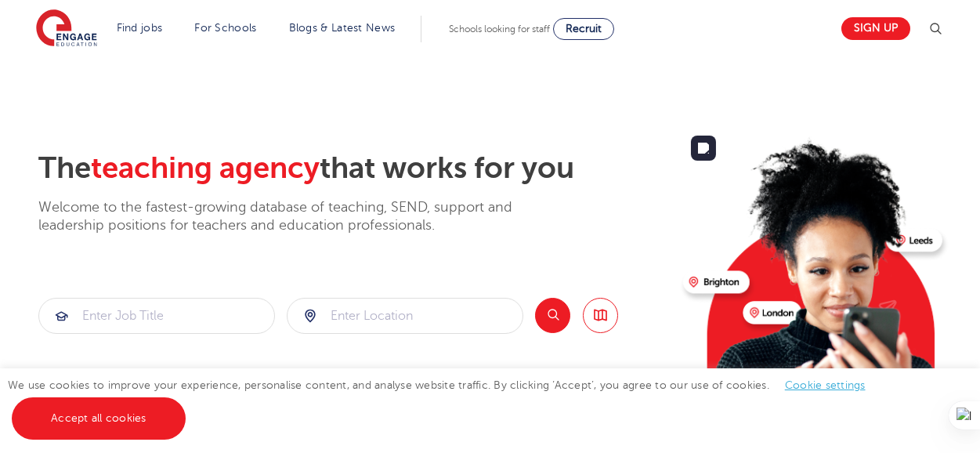 Image resolution: width=980 pixels, height=453 pixels. I want to click on a: Sign up, so click(876, 28).